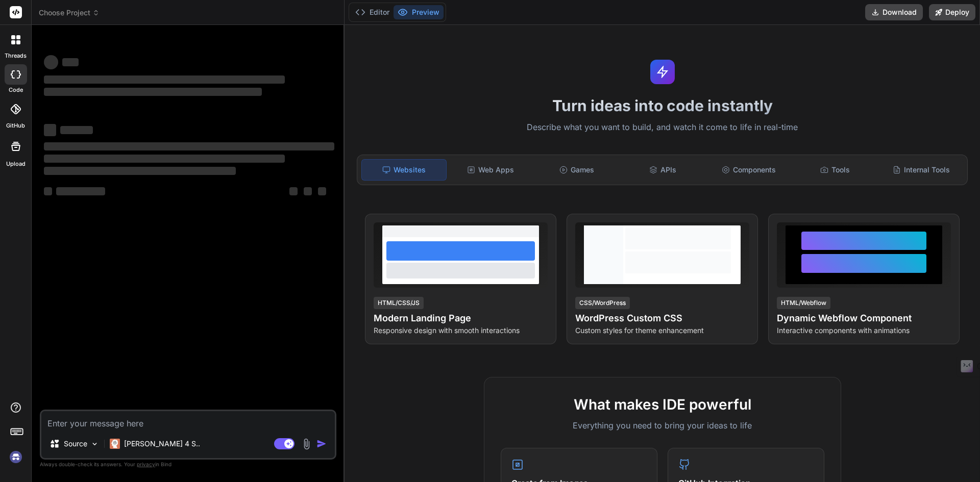 Image resolution: width=980 pixels, height=482 pixels. I want to click on img: Claude 4 Sonnet, so click(115, 444).